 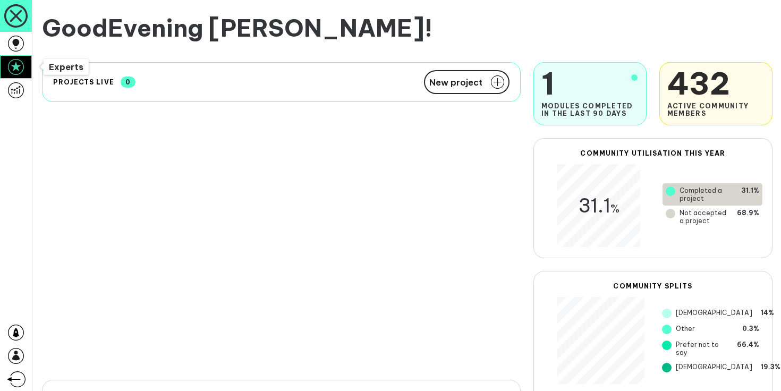 What do you see at coordinates (715, 83) in the screenshot?
I see `span: 432` at bounding box center [715, 83].